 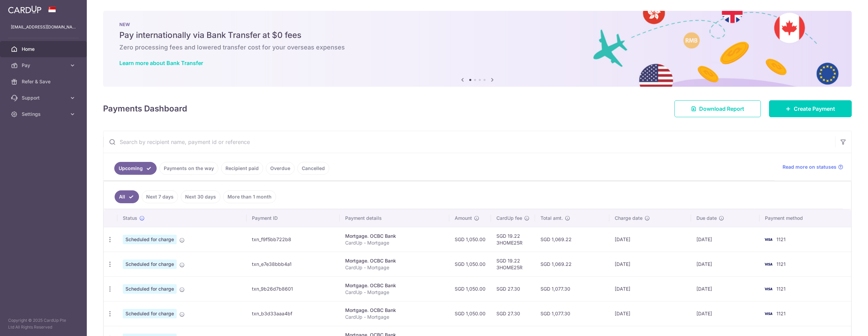 I want to click on a: Download Report, so click(x=717, y=109).